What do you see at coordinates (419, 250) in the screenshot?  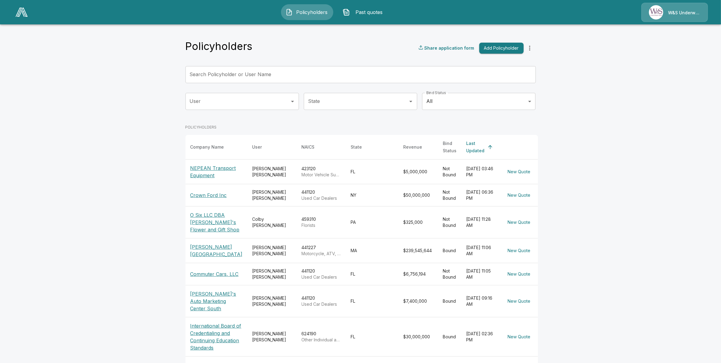 I see `td: $239,545,644` at bounding box center [419, 250].